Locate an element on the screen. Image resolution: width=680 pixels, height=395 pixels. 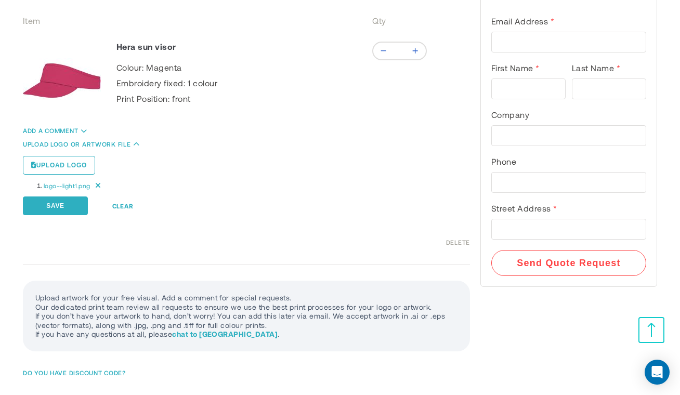
div: Minus is located at coordinates (381, 51).